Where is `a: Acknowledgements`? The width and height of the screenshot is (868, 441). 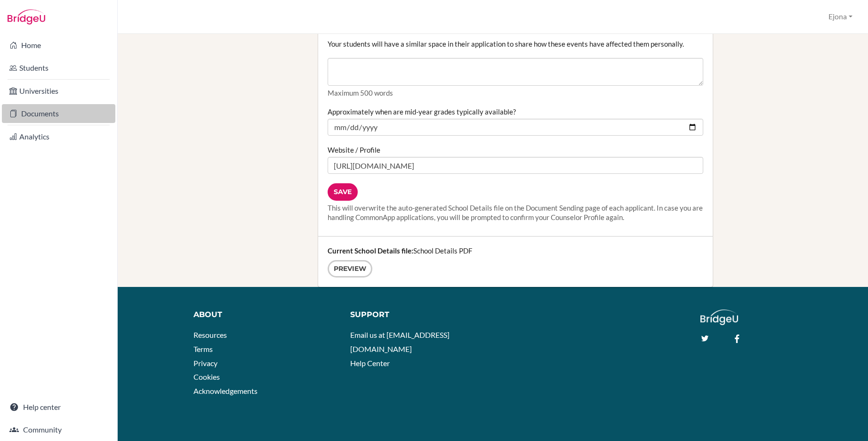 a: Acknowledgements is located at coordinates (225, 390).